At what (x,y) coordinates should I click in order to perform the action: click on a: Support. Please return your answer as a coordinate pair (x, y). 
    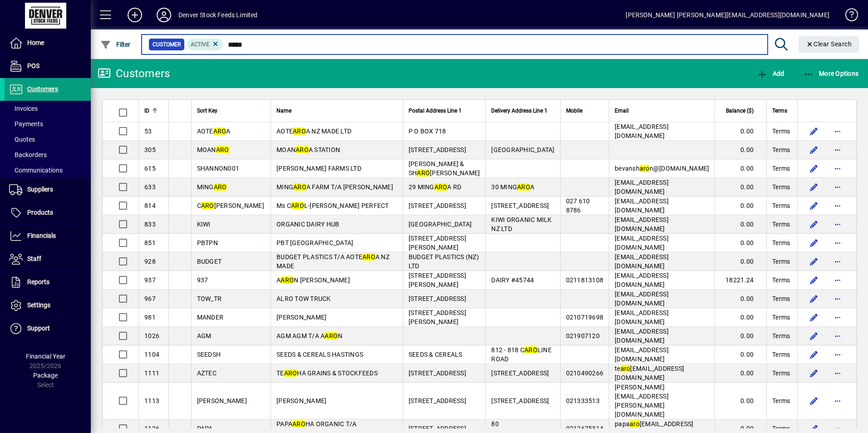
    Looking at the image, I should click on (48, 329).